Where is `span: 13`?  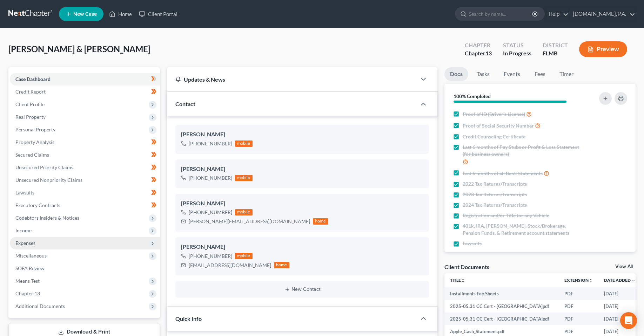 span: 13 is located at coordinates (489, 53).